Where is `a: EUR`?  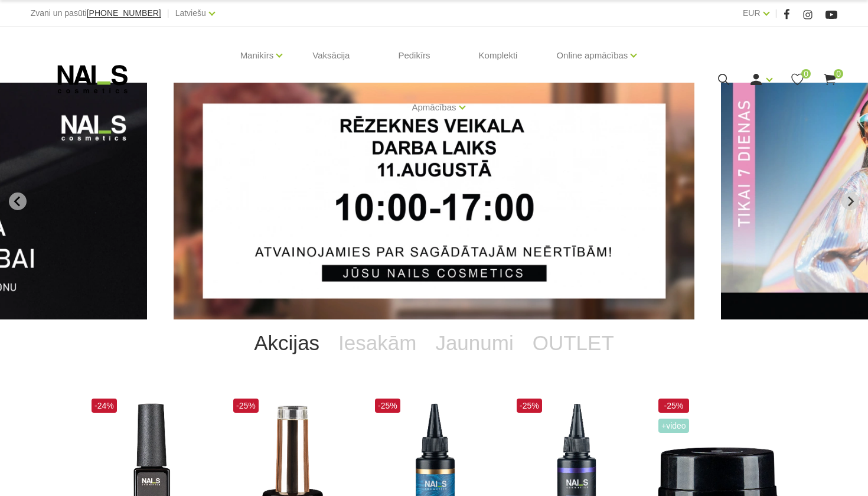 a: EUR is located at coordinates (752, 13).